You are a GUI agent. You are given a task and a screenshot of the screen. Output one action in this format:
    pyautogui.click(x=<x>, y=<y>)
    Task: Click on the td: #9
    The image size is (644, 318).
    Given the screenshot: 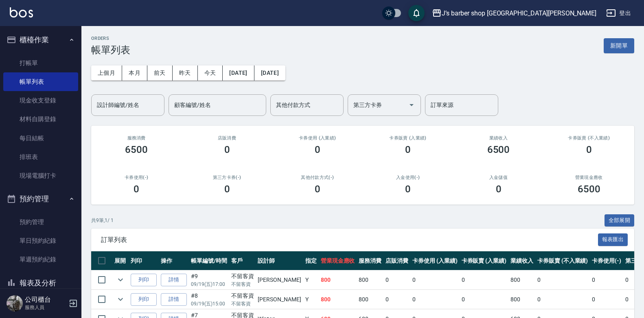 What is the action you would take?
    pyautogui.click(x=209, y=280)
    